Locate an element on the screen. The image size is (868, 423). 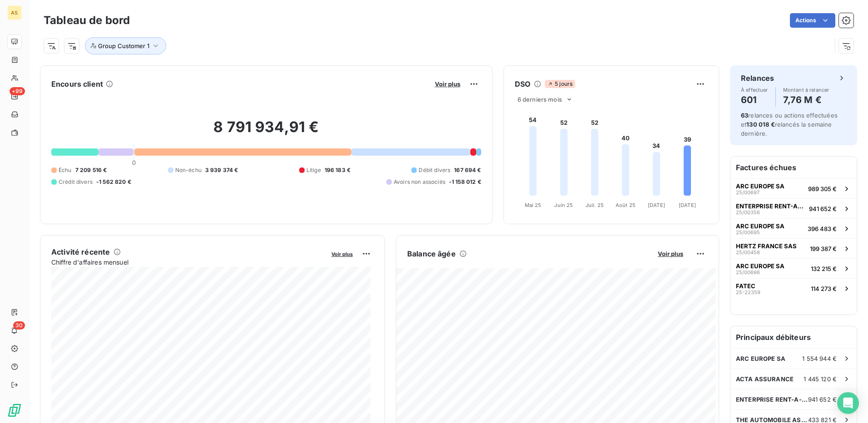
tspan: Août 25 is located at coordinates (626, 205).